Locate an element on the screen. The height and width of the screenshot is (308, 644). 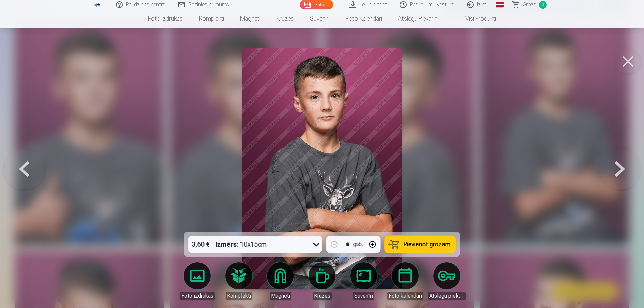
div: gab. is located at coordinates (358, 244).